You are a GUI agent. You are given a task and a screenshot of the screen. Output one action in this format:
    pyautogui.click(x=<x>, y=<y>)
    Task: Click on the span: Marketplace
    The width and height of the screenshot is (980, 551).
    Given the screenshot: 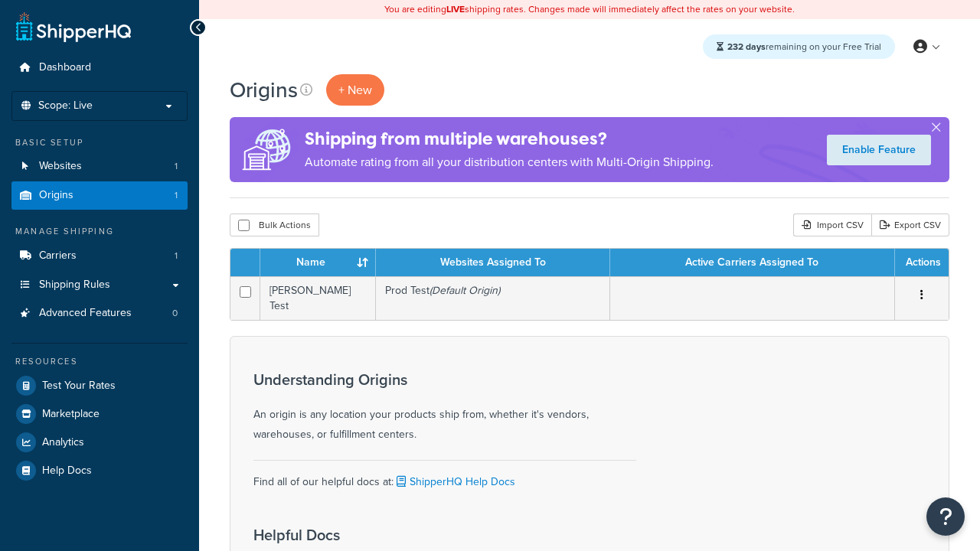 What is the action you would take?
    pyautogui.click(x=71, y=414)
    